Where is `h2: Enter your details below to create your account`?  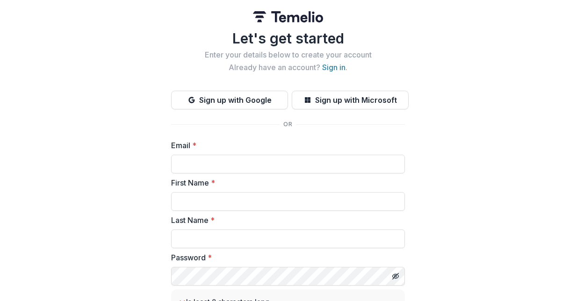 h2: Enter your details below to create your account is located at coordinates (288, 55).